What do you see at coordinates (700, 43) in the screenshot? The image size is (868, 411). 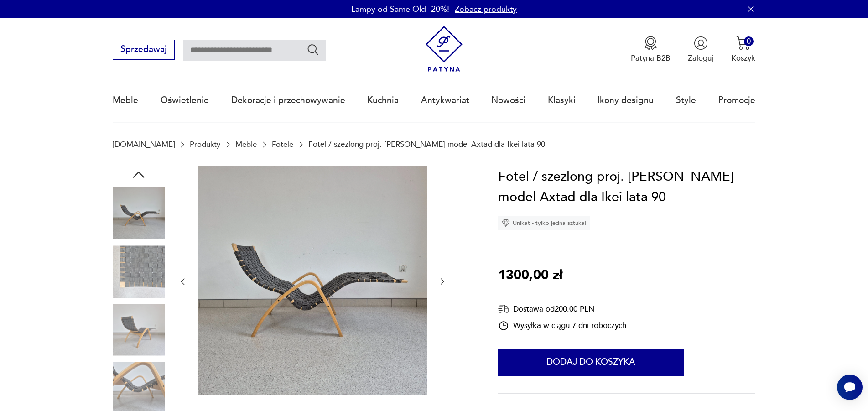 I see `img: Ikonka użytkownika` at bounding box center [700, 43].